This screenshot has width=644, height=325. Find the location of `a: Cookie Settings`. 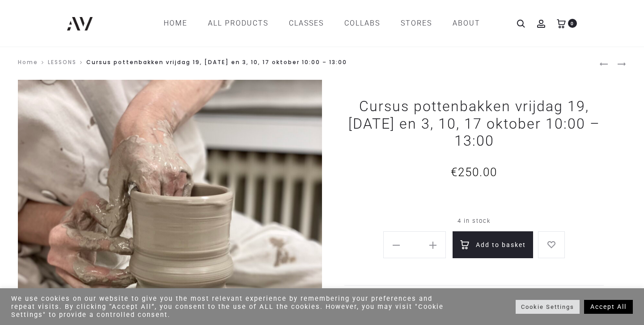

a: Cookie Settings is located at coordinates (547, 306).